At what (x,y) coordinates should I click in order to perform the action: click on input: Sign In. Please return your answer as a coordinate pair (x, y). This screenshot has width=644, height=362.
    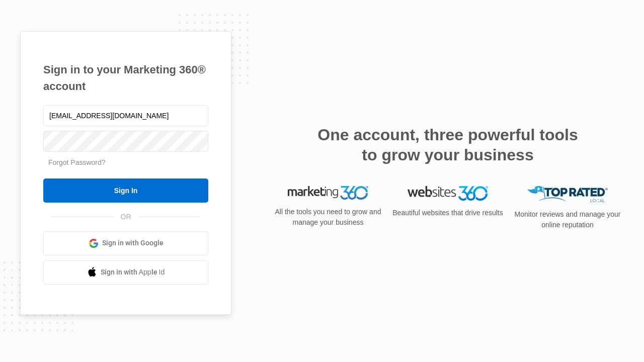
    Looking at the image, I should click on (126, 191).